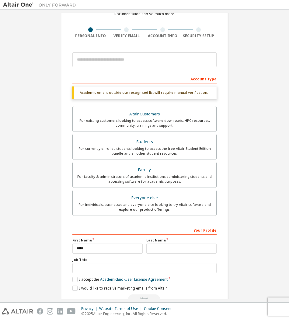  Describe the element at coordinates (90, 308) in the screenshot. I see `div: Privacy` at that location.